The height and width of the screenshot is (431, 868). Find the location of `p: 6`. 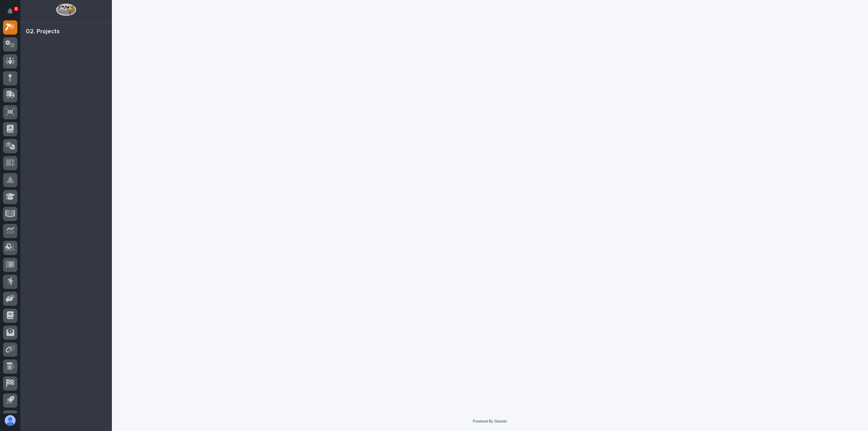

p: 6 is located at coordinates (16, 8).